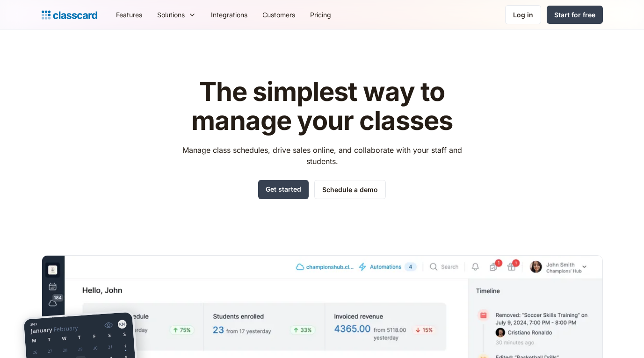 This screenshot has height=358, width=644. What do you see at coordinates (575, 14) in the screenshot?
I see `a: Start for free` at bounding box center [575, 14].